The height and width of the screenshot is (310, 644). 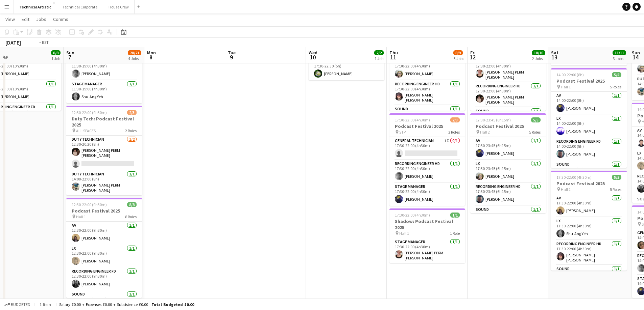 I want to click on span: Total Budgeted £0.00, so click(x=172, y=305).